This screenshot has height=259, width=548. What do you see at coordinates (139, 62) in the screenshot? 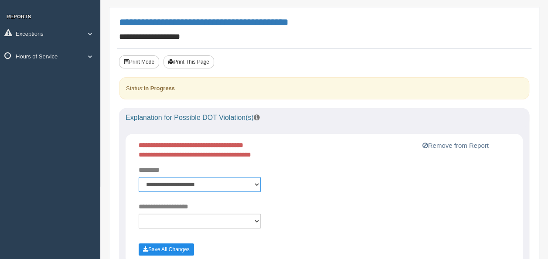
I see `button: Print Mode` at bounding box center [139, 62].